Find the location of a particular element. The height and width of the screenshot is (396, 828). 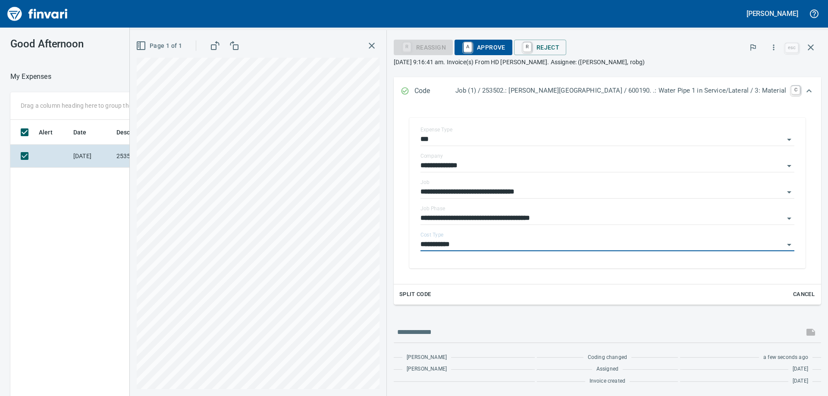

span: Coding changed is located at coordinates (607, 358).